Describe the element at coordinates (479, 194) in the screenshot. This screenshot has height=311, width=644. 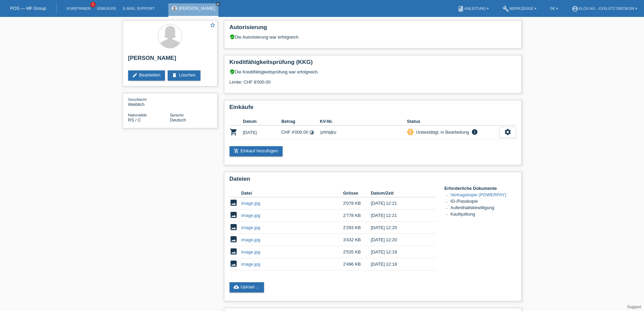
I see `a: Vertragskopie (POWERPAY)` at that location.